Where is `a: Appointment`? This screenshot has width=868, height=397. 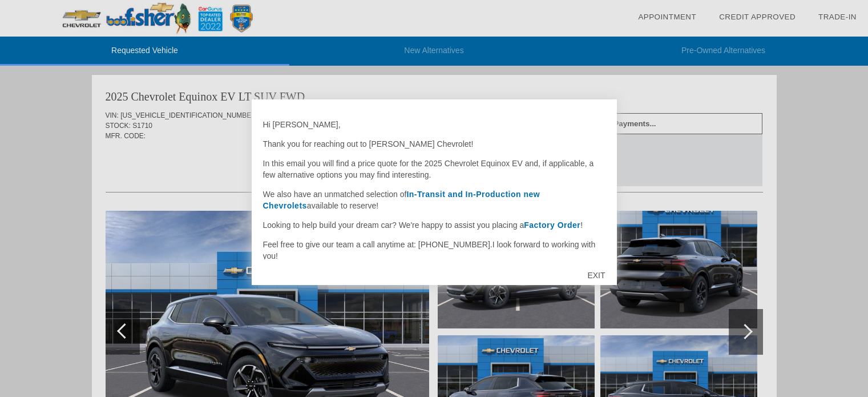 a: Appointment is located at coordinates (667, 17).